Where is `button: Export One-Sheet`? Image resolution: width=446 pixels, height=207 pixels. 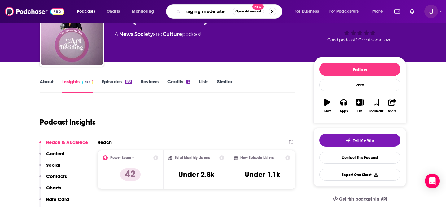
button: Export One-Sheet is located at coordinates (360, 175).